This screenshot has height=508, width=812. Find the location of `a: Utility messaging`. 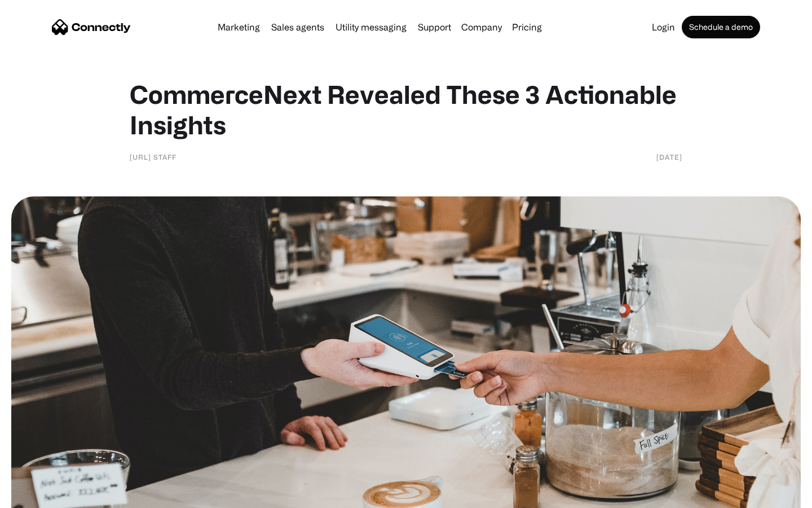

a: Utility messaging is located at coordinates (371, 27).